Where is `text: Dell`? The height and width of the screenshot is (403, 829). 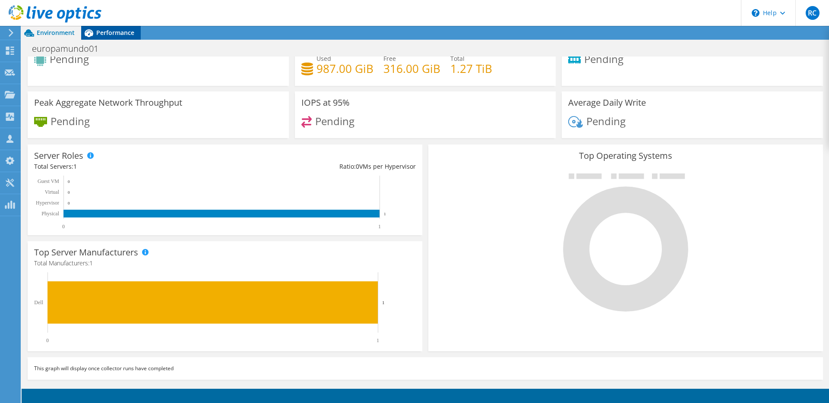
text: Dell is located at coordinates (38, 303).